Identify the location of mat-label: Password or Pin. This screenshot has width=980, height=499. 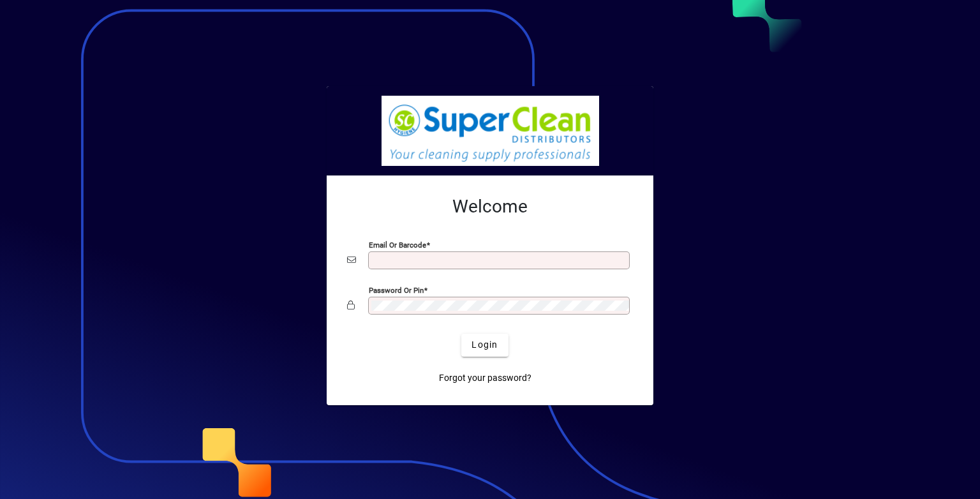
(396, 290).